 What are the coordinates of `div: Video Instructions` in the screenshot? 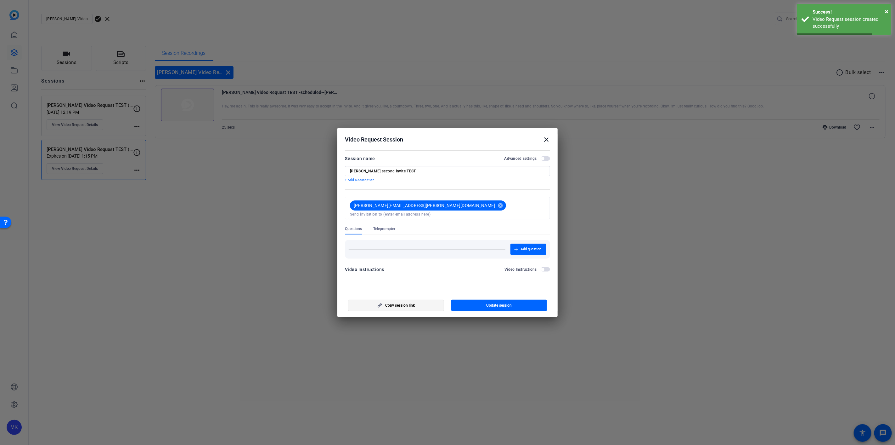 It's located at (365, 269).